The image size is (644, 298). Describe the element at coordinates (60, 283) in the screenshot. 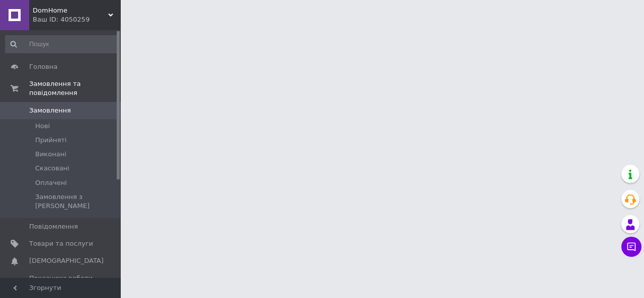

I see `span: Показники роботи компанії` at that location.